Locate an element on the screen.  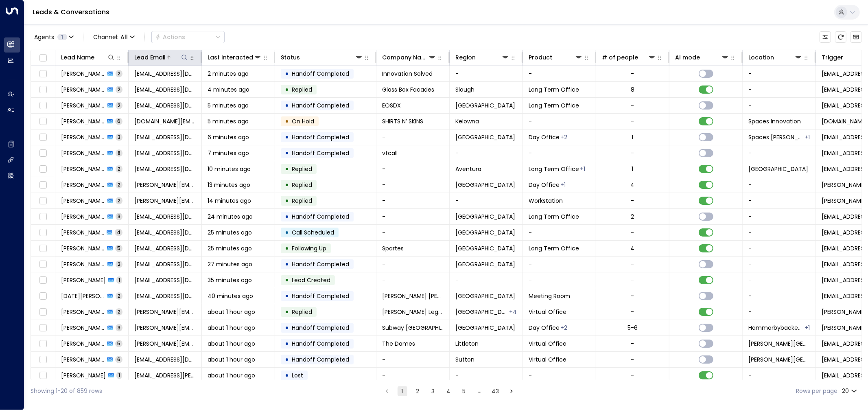
div: 1 is located at coordinates (632, 169).